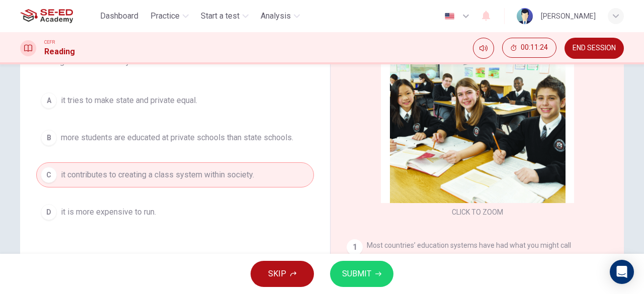 The width and height of the screenshot is (644, 294). Describe the element at coordinates (49, 175) in the screenshot. I see `div: C` at that location.